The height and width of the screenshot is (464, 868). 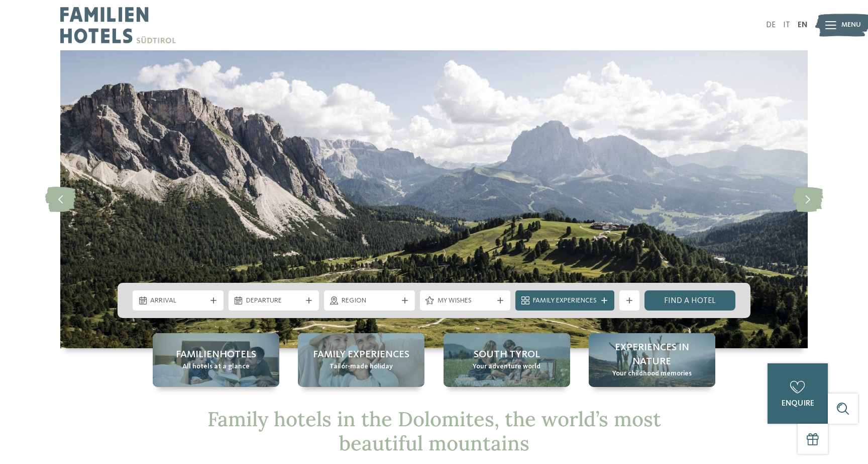 I want to click on a: enquire, so click(x=798, y=394).